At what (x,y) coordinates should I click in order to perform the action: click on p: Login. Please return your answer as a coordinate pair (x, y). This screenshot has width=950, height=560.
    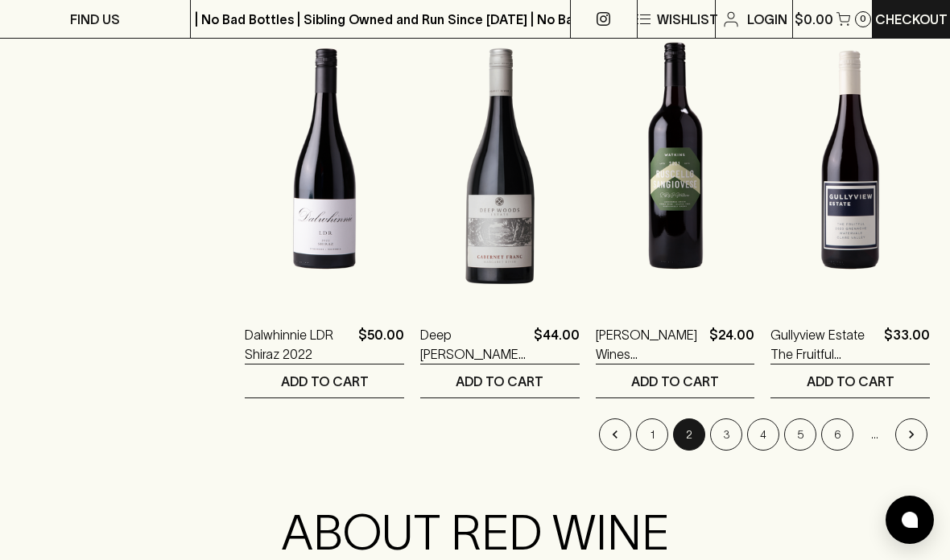
    Looking at the image, I should click on (767, 19).